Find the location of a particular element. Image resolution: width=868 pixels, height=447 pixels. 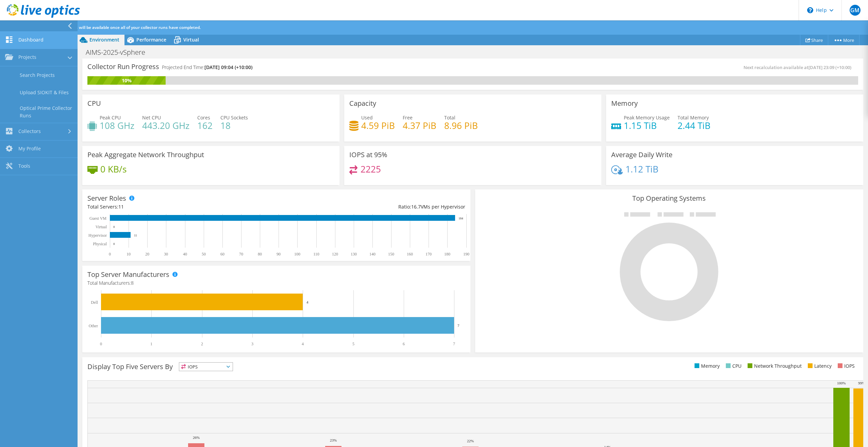

li: CPU is located at coordinates (733, 367).